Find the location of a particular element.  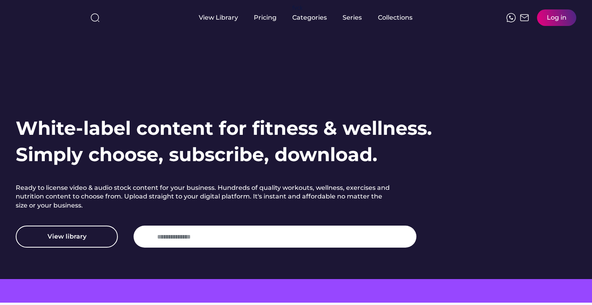

img: meteor-icons_whatsapp%20%281%29.svg is located at coordinates (511, 18).